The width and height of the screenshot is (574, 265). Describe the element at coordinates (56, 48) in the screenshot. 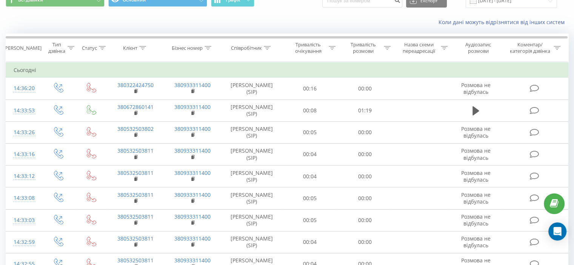

I see `div: Тип дзвінка` at that location.